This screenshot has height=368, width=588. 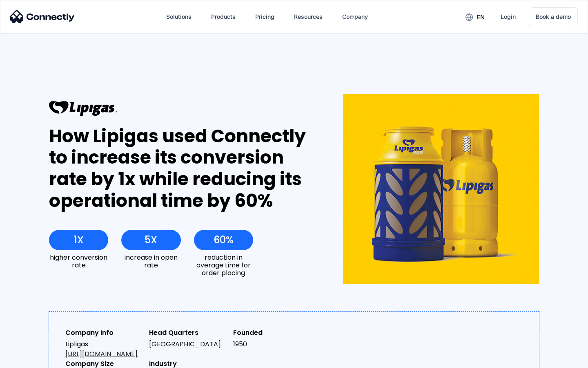 I want to click on a: Pricing, so click(x=264, y=17).